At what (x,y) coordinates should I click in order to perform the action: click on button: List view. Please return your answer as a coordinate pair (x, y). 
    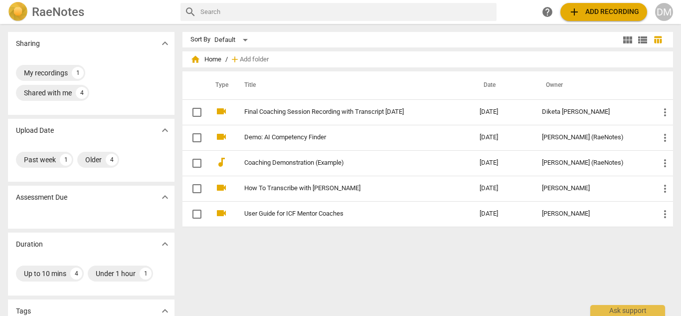
    Looking at the image, I should click on (643, 40).